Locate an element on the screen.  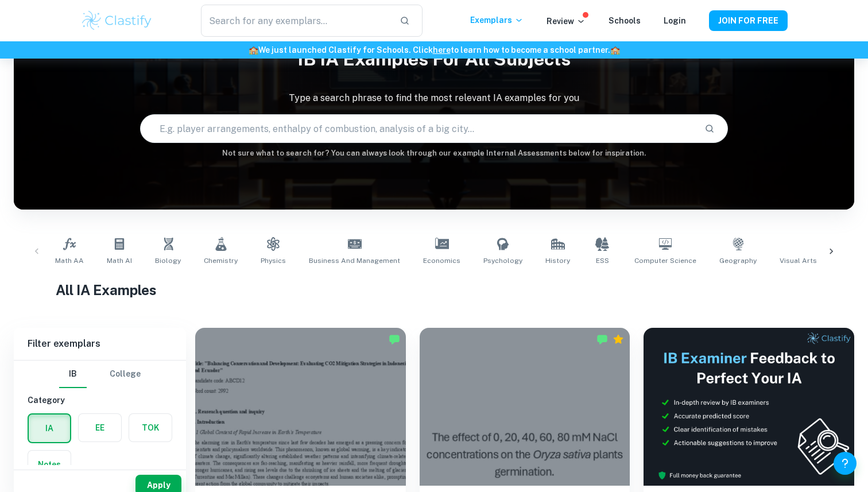
span: Biology is located at coordinates (168, 261).